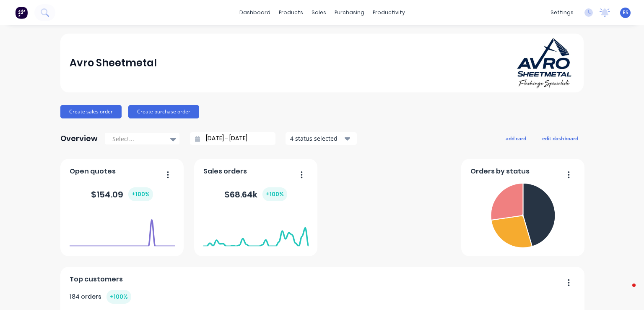 The height and width of the screenshot is (310, 644). Describe the element at coordinates (225, 171) in the screenshot. I see `span: Sales orders` at that location.